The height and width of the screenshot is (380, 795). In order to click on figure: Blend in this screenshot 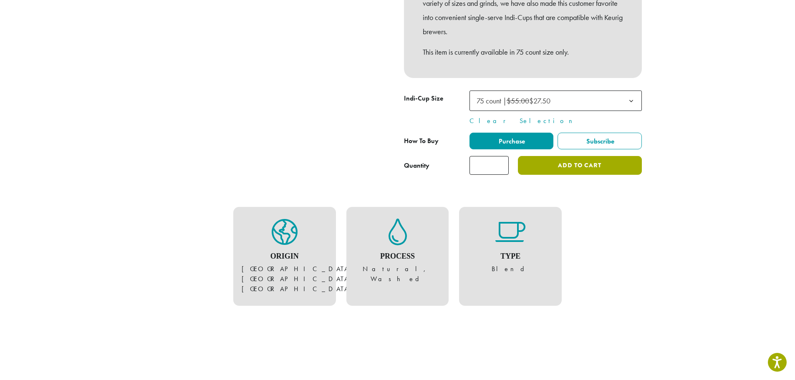, I will do `click(510, 247)`.